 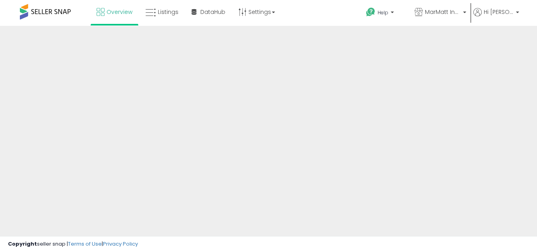 What do you see at coordinates (119, 12) in the screenshot?
I see `span: Overview` at bounding box center [119, 12].